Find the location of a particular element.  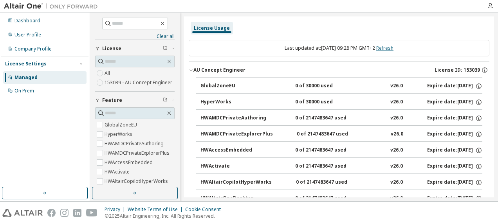

div: HWActivate is located at coordinates (236, 167).